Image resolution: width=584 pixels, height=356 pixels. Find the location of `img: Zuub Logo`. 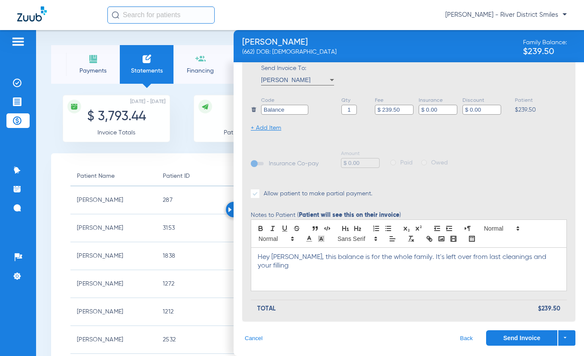

img: Zuub Logo is located at coordinates (32, 14).